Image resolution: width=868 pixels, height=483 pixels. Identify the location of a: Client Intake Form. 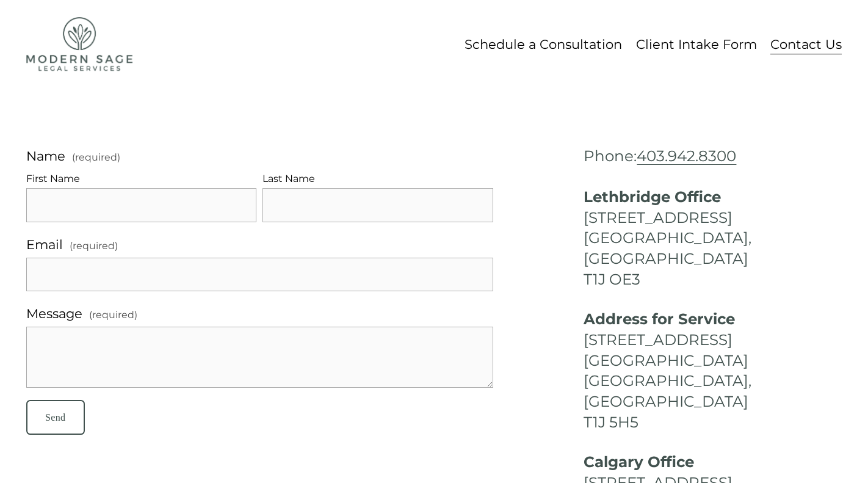
(696, 44).